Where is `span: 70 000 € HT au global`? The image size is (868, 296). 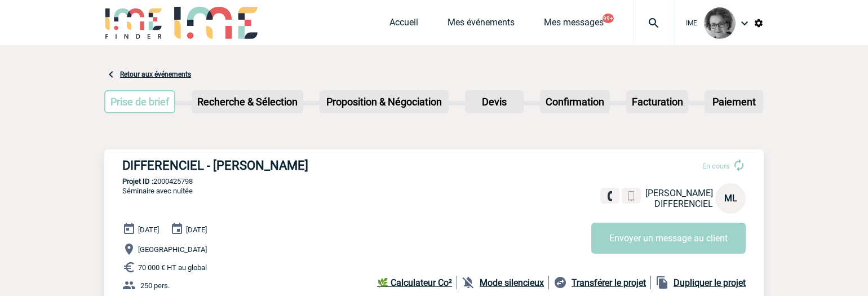
span: 70 000 € HT au global is located at coordinates (173, 267).